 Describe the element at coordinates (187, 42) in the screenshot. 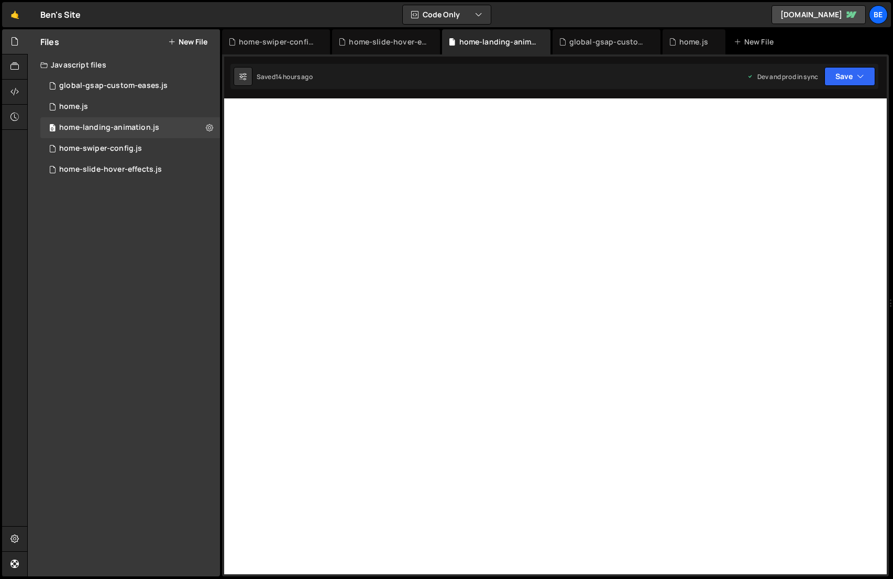

I see `button: New File` at that location.